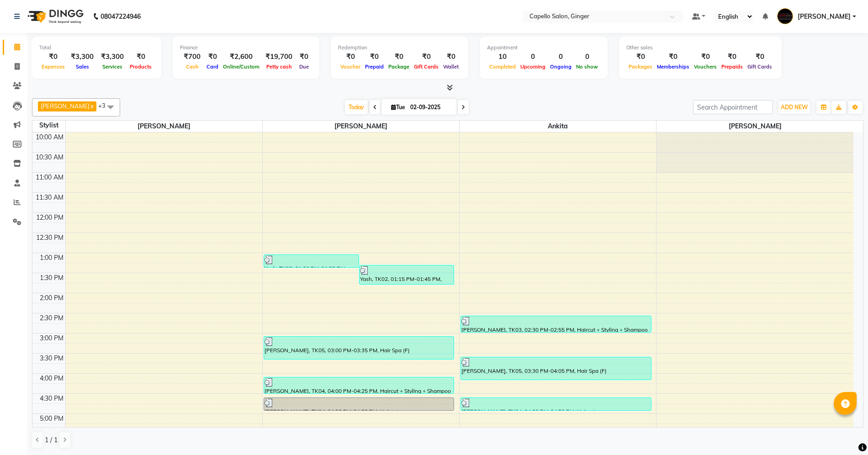 The height and width of the screenshot is (455, 868). I want to click on div: Redemption, so click(400, 47).